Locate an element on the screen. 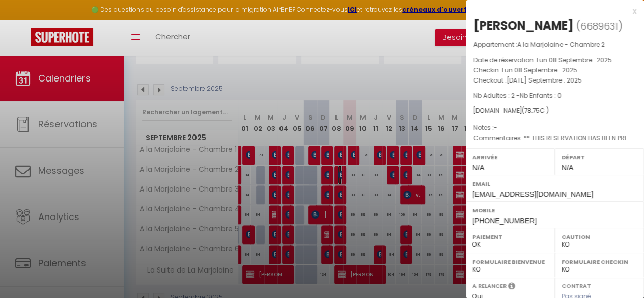 This screenshot has width=644, height=298. span: Nb Adultes : 2 - is located at coordinates (517, 95).